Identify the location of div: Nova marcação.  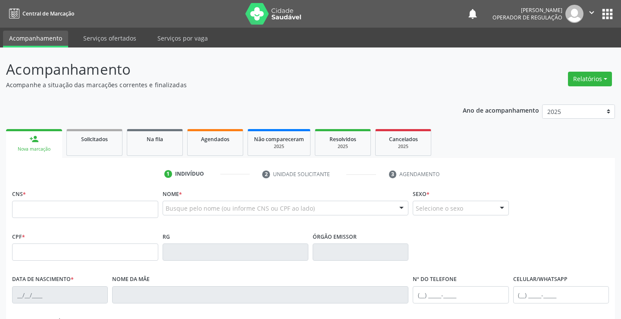
(34, 149).